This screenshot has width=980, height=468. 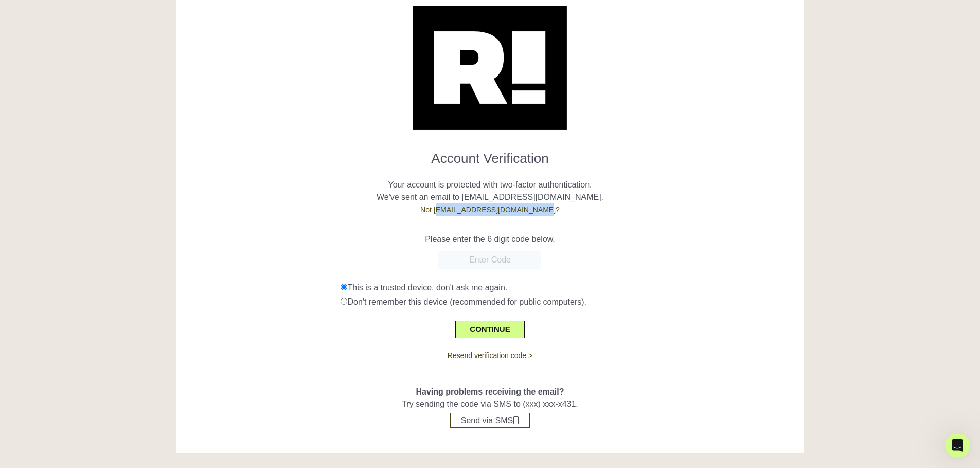 I want to click on button: Send via SMS, so click(x=490, y=420).